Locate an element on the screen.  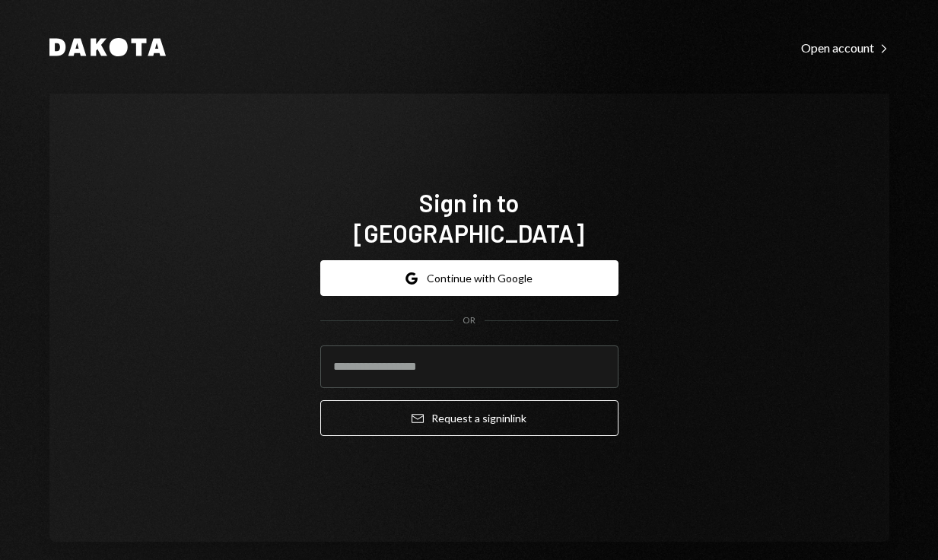
div: OR is located at coordinates (468, 320).